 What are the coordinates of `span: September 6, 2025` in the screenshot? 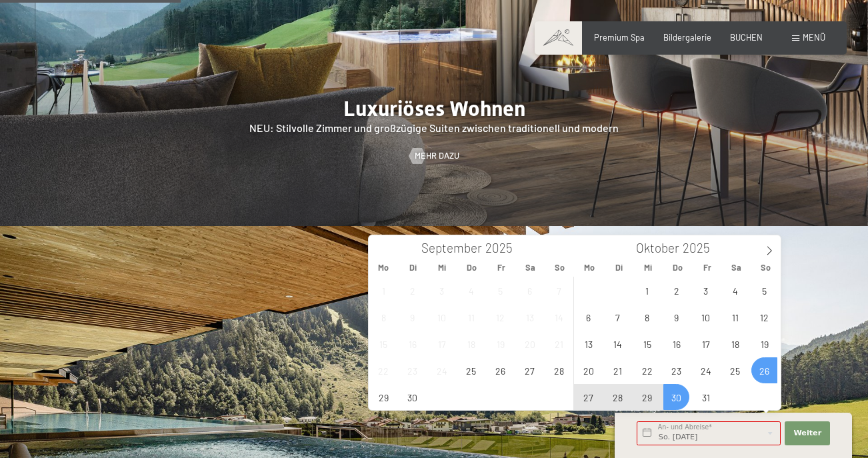 It's located at (529, 290).